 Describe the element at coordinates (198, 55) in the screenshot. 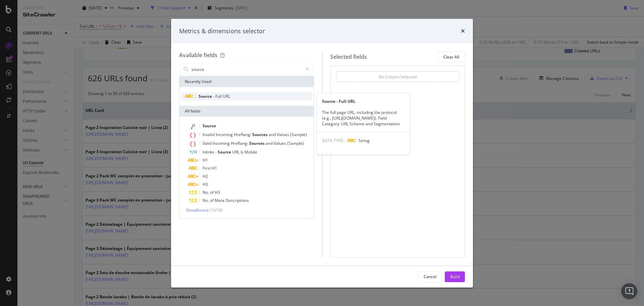

I see `div: Available fields` at that location.